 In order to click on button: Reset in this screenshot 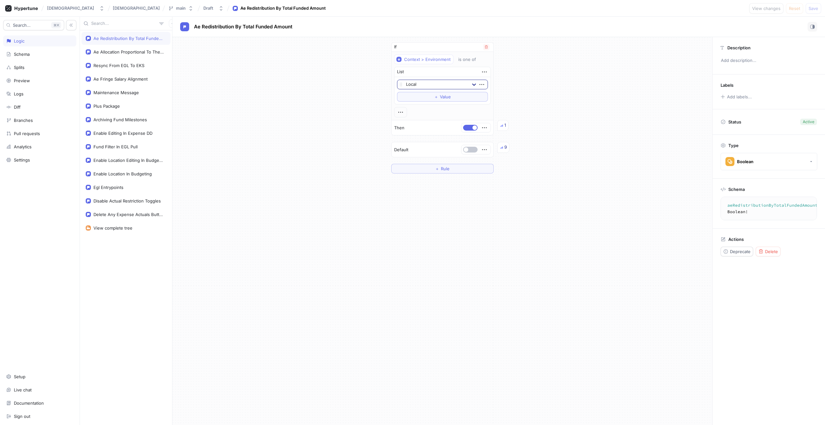, I will do `click(794, 8)`.